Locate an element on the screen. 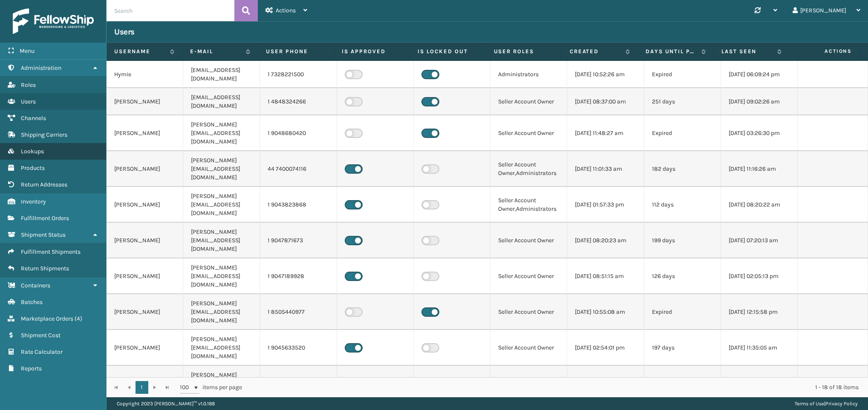 This screenshot has width=868, height=410. td: 126 days is located at coordinates (683, 277).